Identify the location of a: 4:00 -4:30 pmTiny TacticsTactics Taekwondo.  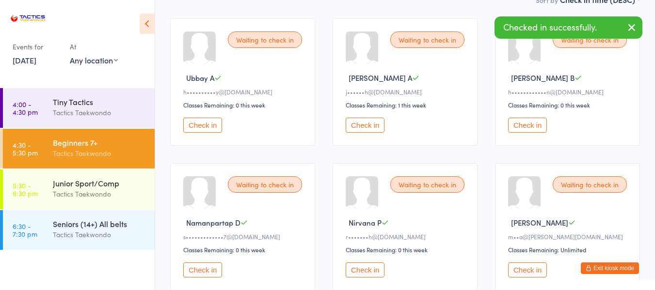
(79, 108).